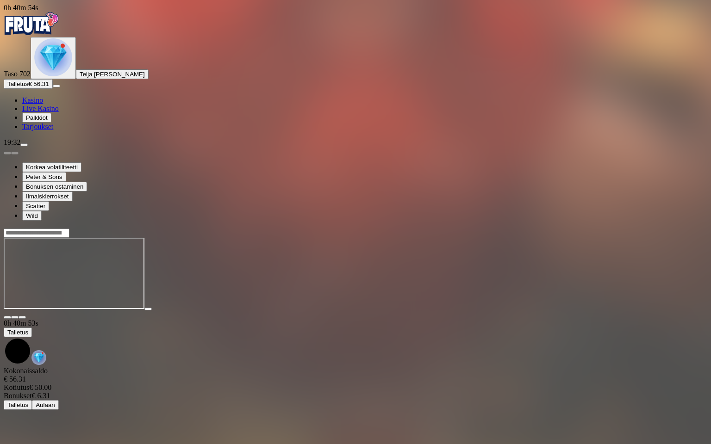 The height and width of the screenshot is (444, 711). What do you see at coordinates (355, 396) in the screenshot?
I see `div: € 6.31` at bounding box center [355, 396].